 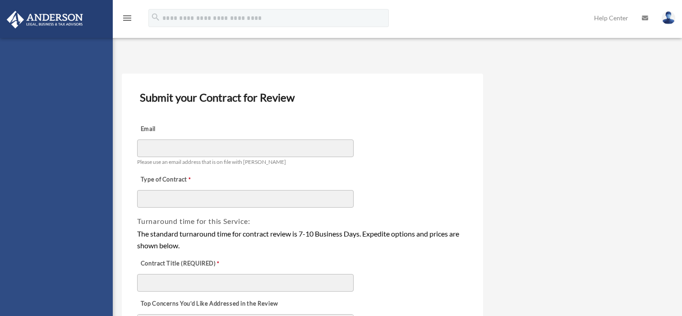 I want to click on h3: Submit your Contract for Review, so click(x=302, y=97).